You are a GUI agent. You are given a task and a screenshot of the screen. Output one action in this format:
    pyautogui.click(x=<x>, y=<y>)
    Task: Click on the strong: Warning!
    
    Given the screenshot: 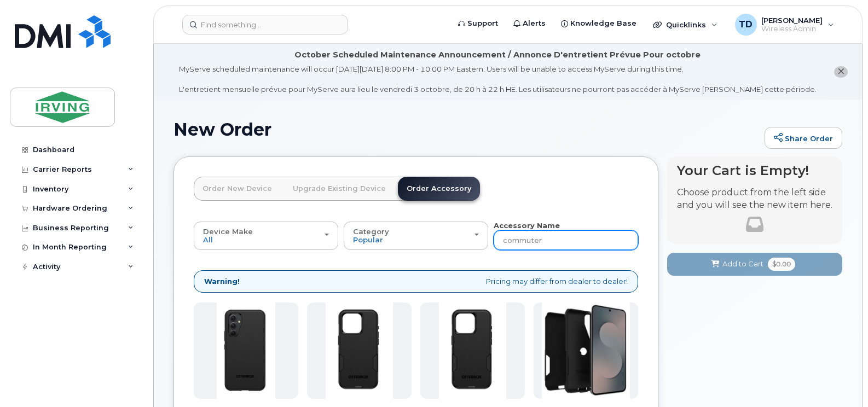 What is the action you would take?
    pyautogui.click(x=222, y=281)
    